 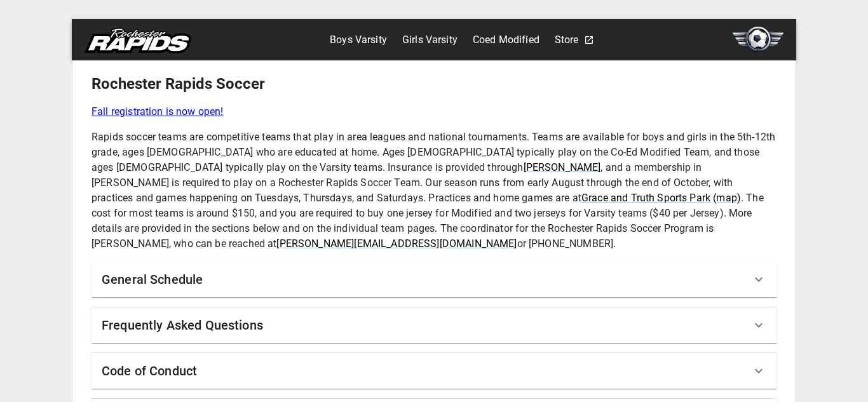 I want to click on h6: Frequently Asked Questions, so click(x=182, y=325).